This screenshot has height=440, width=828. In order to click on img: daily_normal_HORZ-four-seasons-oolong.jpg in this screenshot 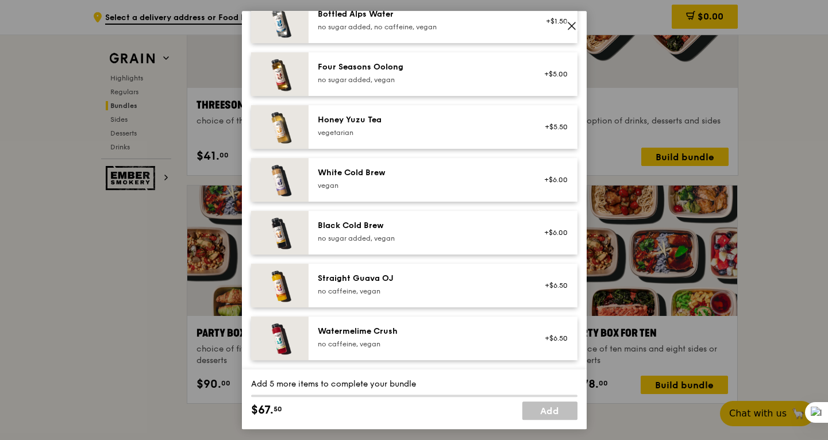, I will do `click(280, 74)`.